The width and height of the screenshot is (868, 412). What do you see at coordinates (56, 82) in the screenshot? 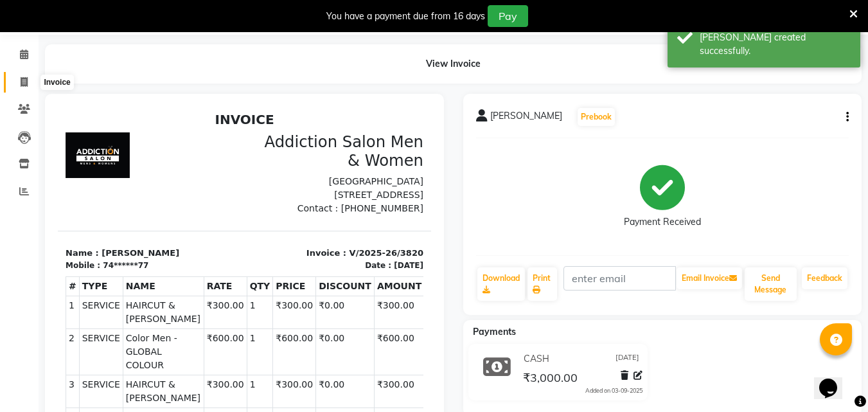
I see `div: Invoice` at bounding box center [56, 82].